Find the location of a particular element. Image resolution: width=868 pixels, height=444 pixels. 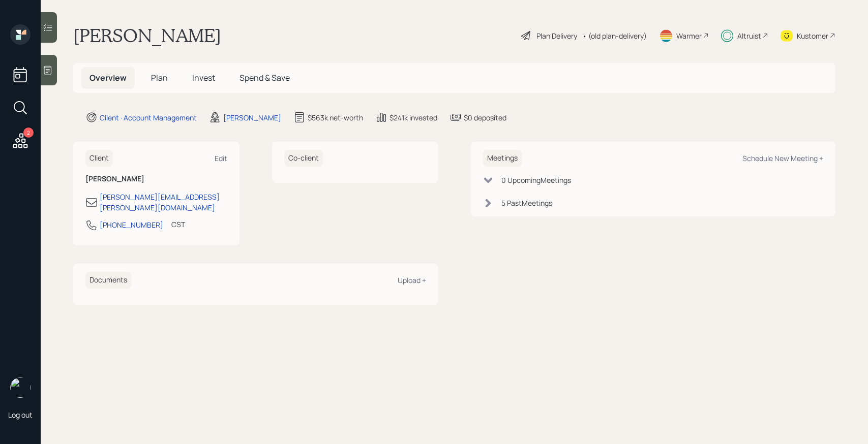

span: Spend & Save is located at coordinates (264, 78).